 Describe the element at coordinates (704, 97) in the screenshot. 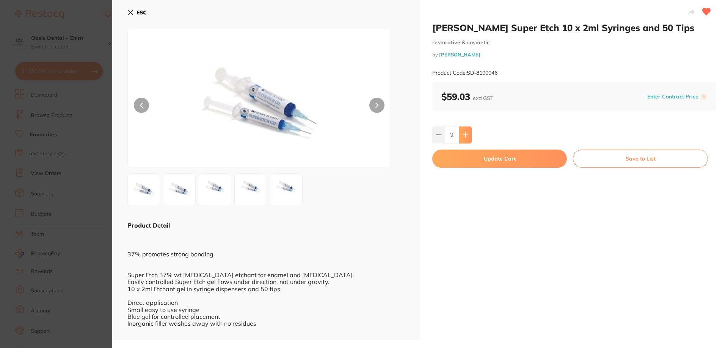

I see `label: i` at that location.